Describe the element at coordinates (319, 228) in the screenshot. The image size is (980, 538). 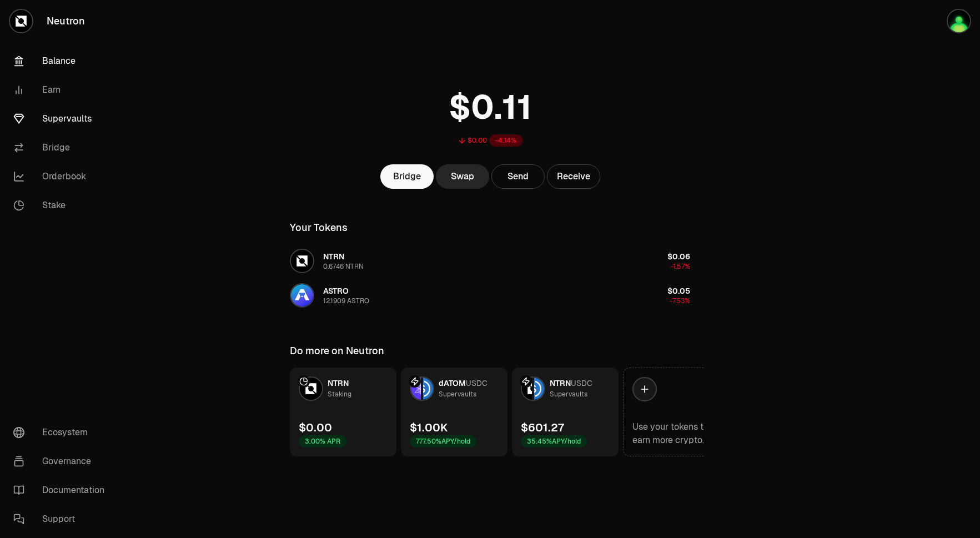
I see `div: Your Tokens` at that location.